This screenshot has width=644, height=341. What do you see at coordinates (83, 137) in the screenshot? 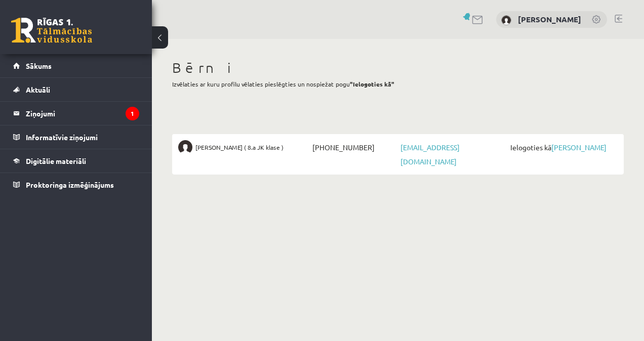
I see `legend: Informatīvie ziņojumi` at bounding box center [83, 137].